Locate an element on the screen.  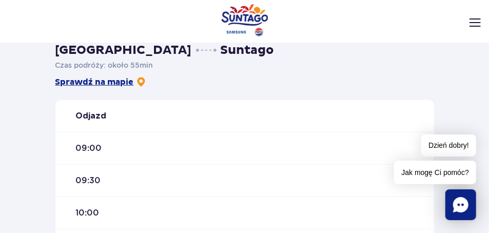
span: 10:00 is located at coordinates (88, 213).